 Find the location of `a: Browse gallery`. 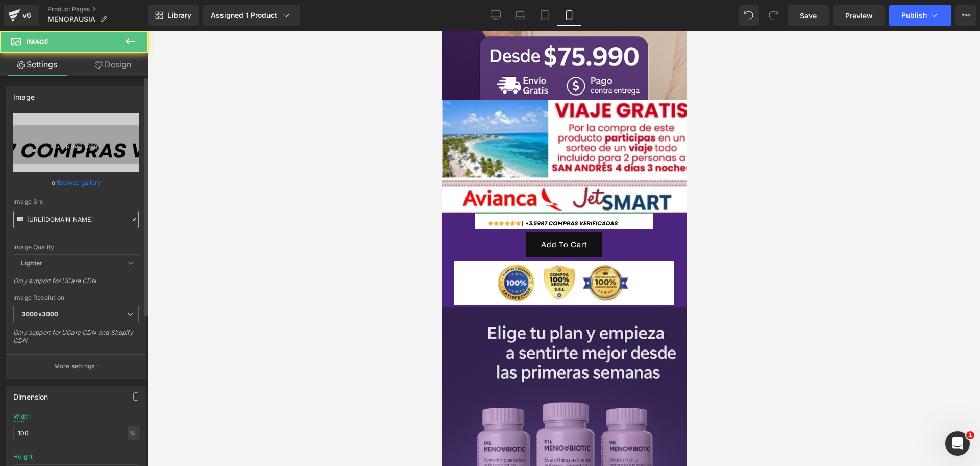

a: Browse gallery is located at coordinates (79, 182).